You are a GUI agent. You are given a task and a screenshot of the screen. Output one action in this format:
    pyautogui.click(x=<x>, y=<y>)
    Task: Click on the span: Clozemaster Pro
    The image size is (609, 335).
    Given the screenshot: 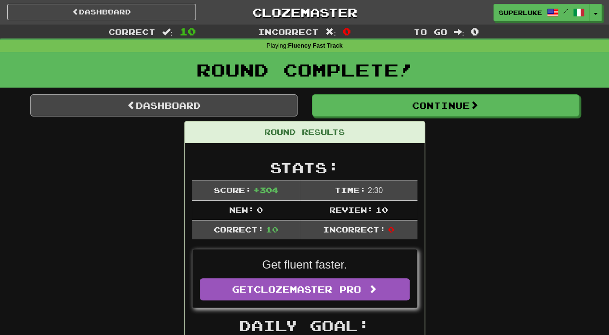 What is the action you would take?
    pyautogui.click(x=307, y=290)
    